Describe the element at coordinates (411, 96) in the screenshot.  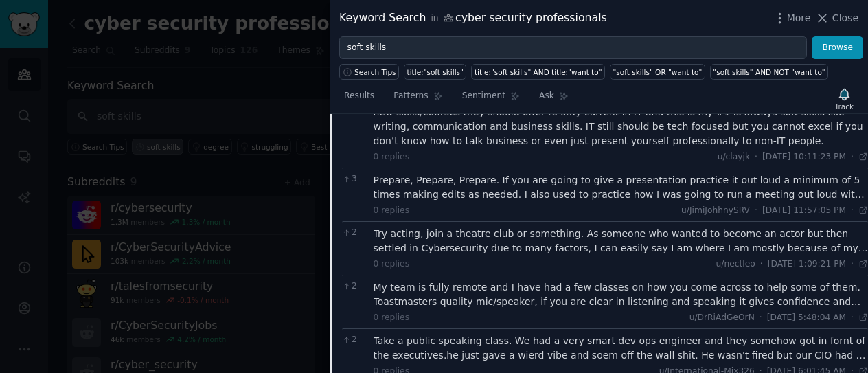
I see `span: Patterns` at that location.